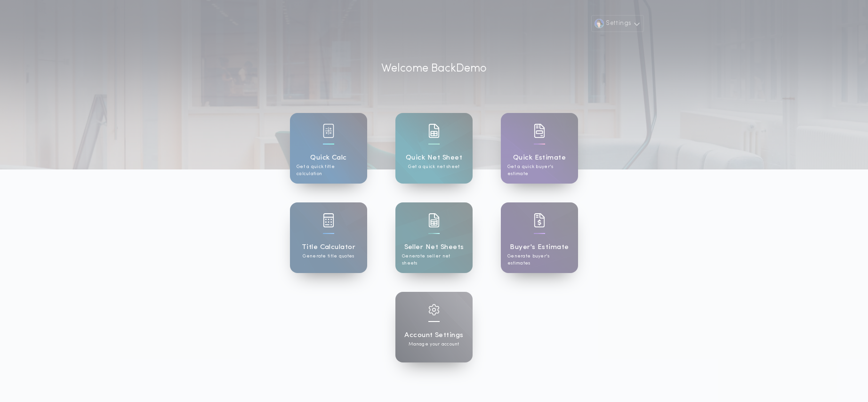  What do you see at coordinates (539, 260) in the screenshot?
I see `p: Generate buyer's estimates` at bounding box center [539, 260].